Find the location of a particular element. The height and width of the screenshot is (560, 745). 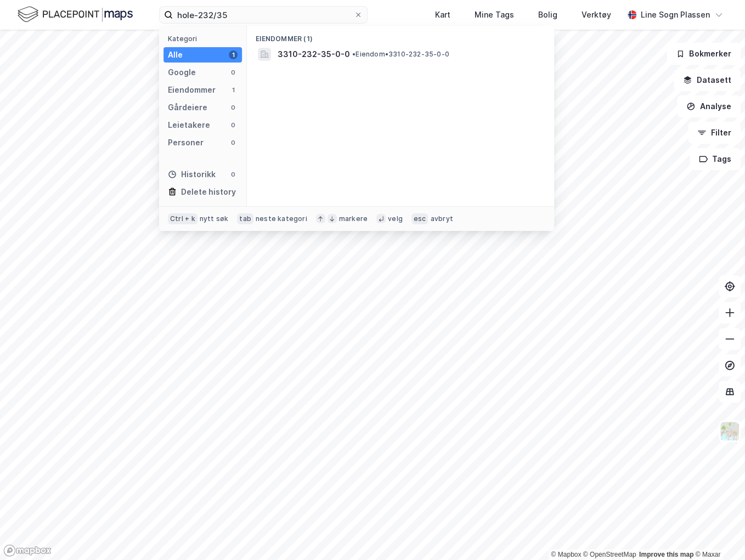

img: Z is located at coordinates (730, 431).